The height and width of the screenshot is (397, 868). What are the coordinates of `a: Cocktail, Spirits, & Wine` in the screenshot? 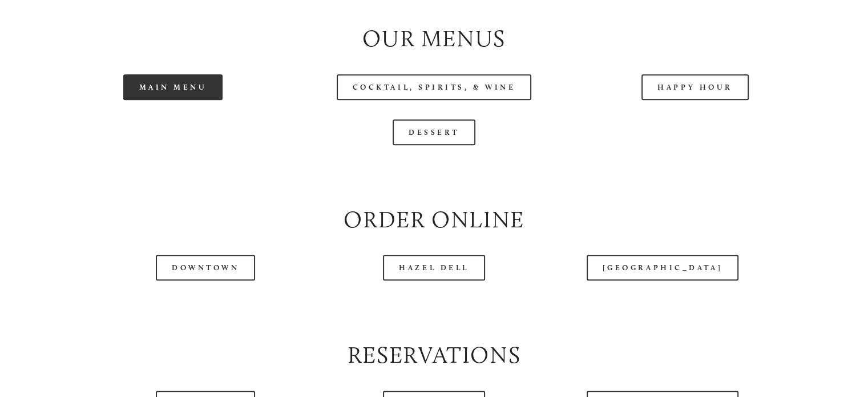 It's located at (435, 87).